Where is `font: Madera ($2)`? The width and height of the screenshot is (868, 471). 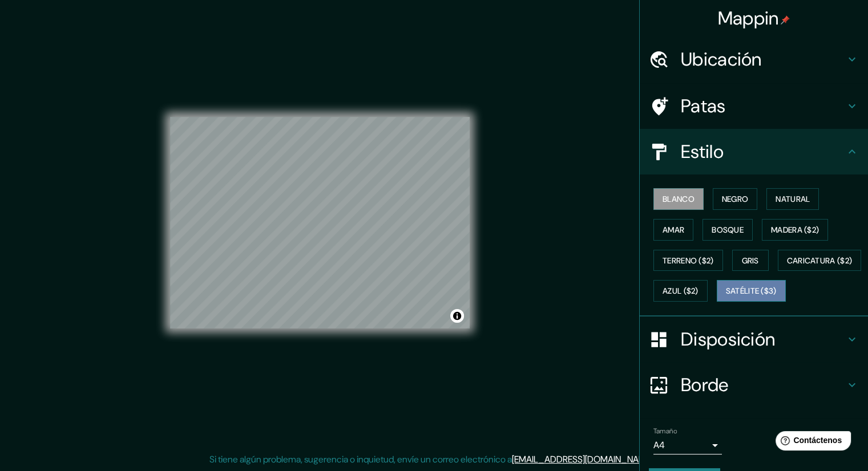
font: Madera ($2) is located at coordinates (795, 230).